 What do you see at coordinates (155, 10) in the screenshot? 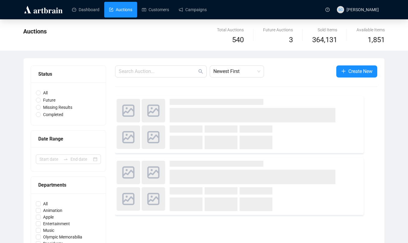
I see `a: Customers` at bounding box center [155, 10].